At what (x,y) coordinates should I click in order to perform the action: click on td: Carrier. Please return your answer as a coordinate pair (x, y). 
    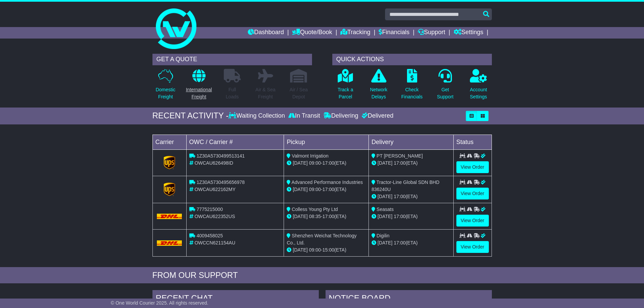
    Looking at the image, I should click on (169, 142).